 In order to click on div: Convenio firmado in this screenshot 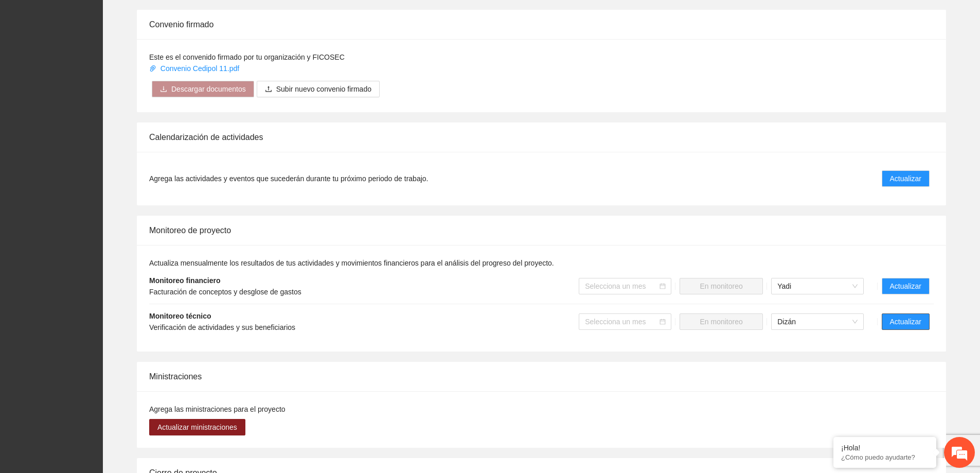, I will do `click(541, 24)`.